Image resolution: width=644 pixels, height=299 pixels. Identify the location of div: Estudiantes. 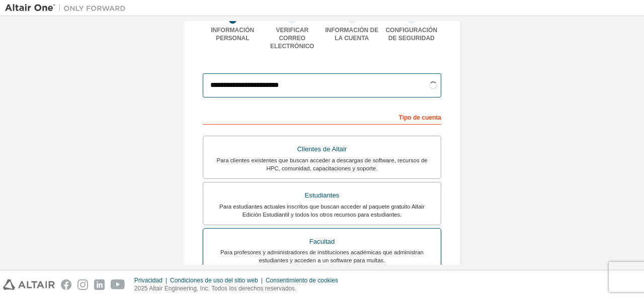
(322, 195).